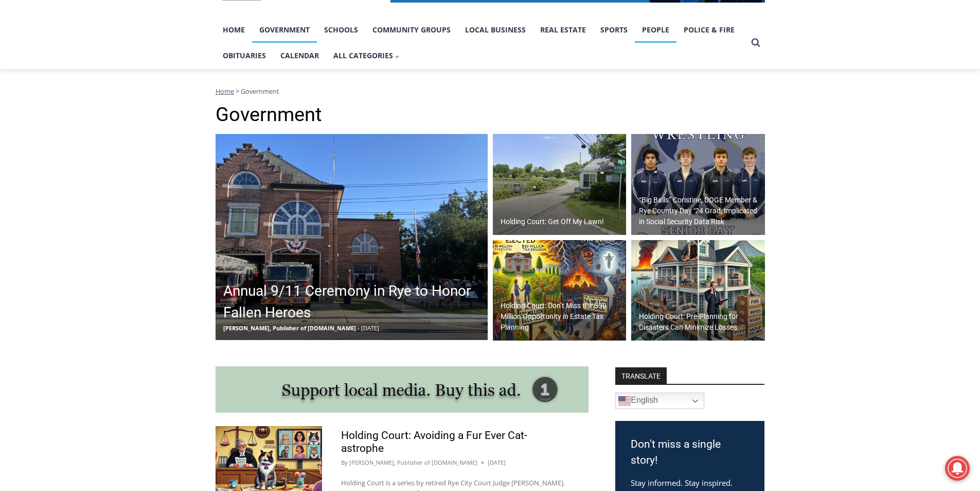 The width and height of the screenshot is (980, 491). What do you see at coordinates (698, 290) in the screenshot?
I see `img: DALLE 2025-08-18 Holding Court - disaster preparedness set in Rye, New York` at bounding box center [698, 290].